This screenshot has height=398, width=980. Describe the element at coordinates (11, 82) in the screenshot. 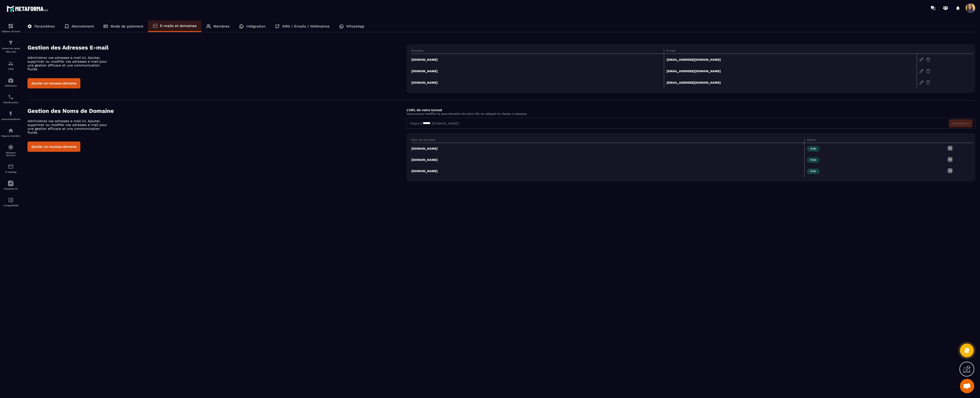

I see `a: automationsautomationsWebinaire` at that location.